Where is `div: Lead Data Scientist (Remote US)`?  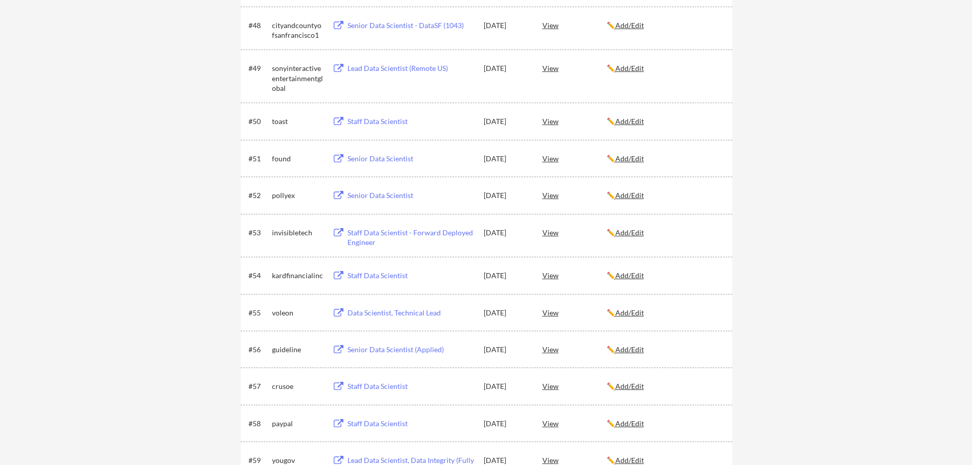
div: Lead Data Scientist (Remote US) is located at coordinates (411, 68).